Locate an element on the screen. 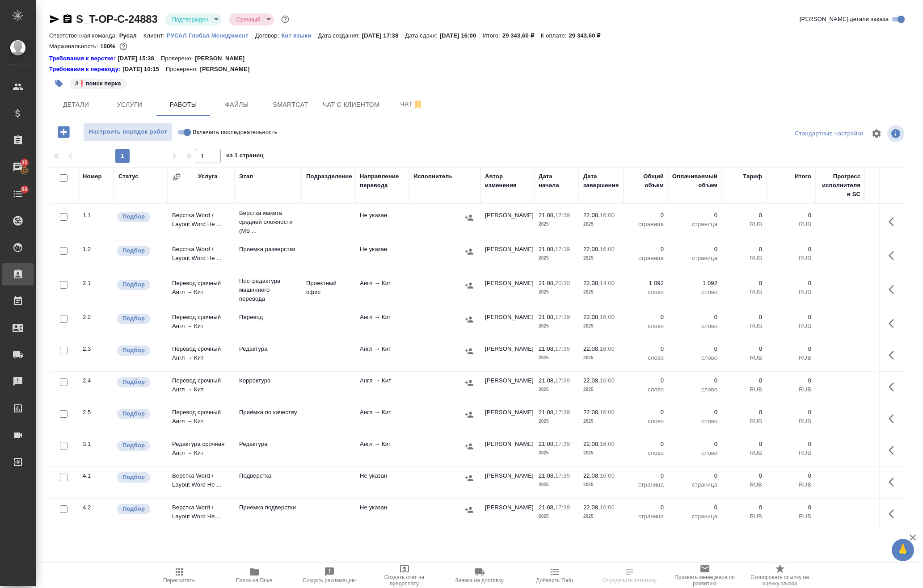 This screenshot has height=588, width=923. p: Русал is located at coordinates (131, 35).